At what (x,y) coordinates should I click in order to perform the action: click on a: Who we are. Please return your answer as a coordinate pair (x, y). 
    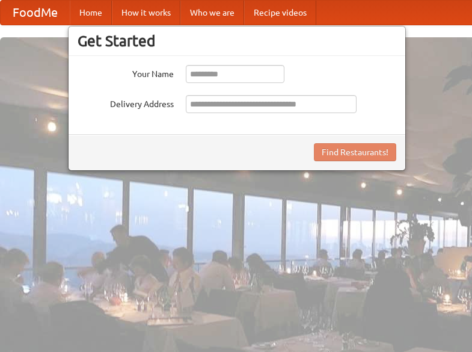
    Looking at the image, I should click on (212, 13).